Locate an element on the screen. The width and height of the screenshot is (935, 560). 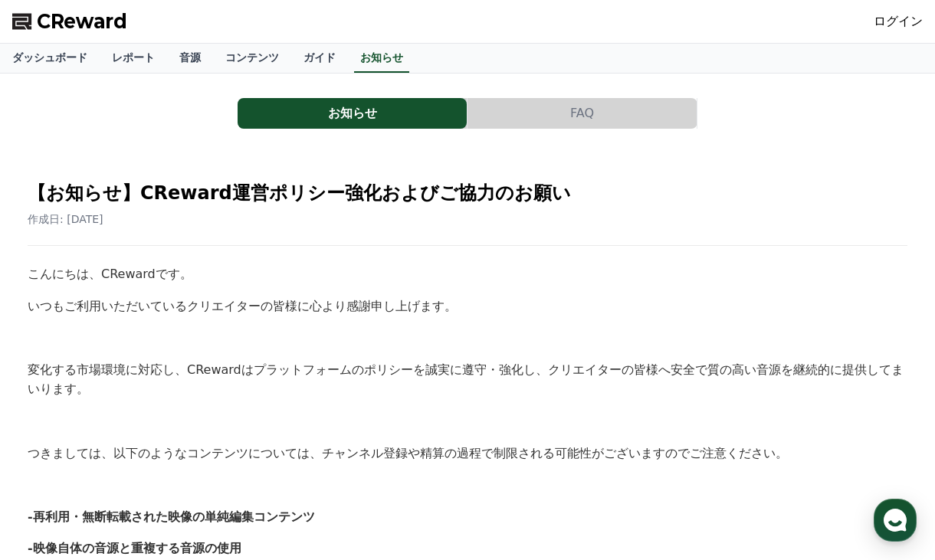
p: こんにちは、CRewardです。 is located at coordinates (468, 275).